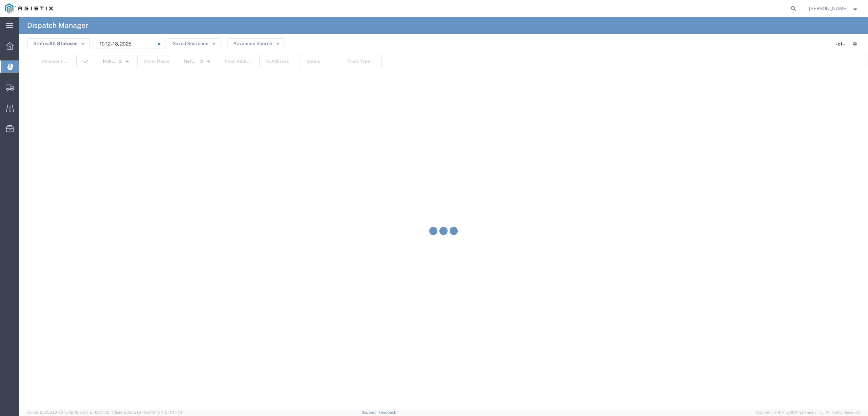 Image resolution: width=868 pixels, height=416 pixels. Describe the element at coordinates (829, 8) in the screenshot. I see `span: Lorretta Ayala` at that location.